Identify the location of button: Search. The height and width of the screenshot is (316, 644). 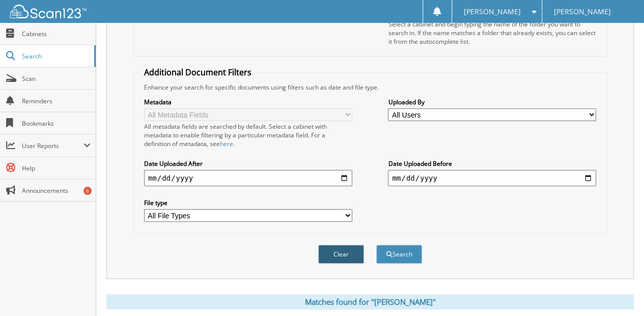
(399, 254).